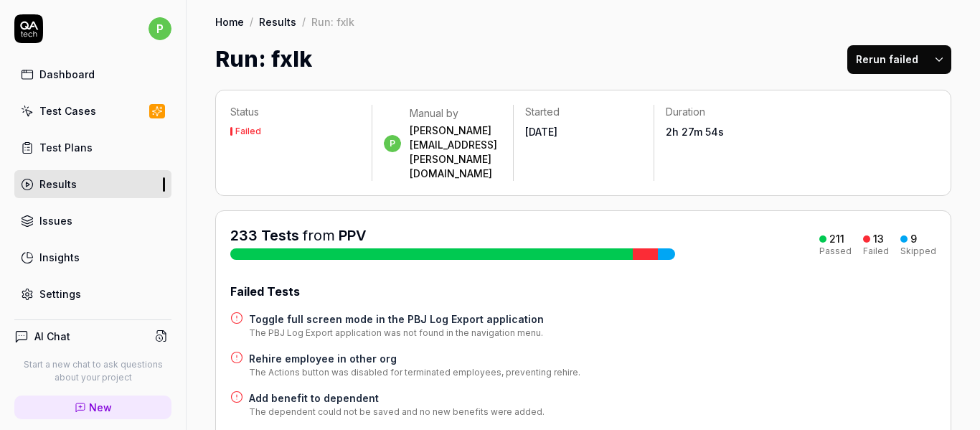  Describe the element at coordinates (59, 257) in the screenshot. I see `div: Insights` at that location.